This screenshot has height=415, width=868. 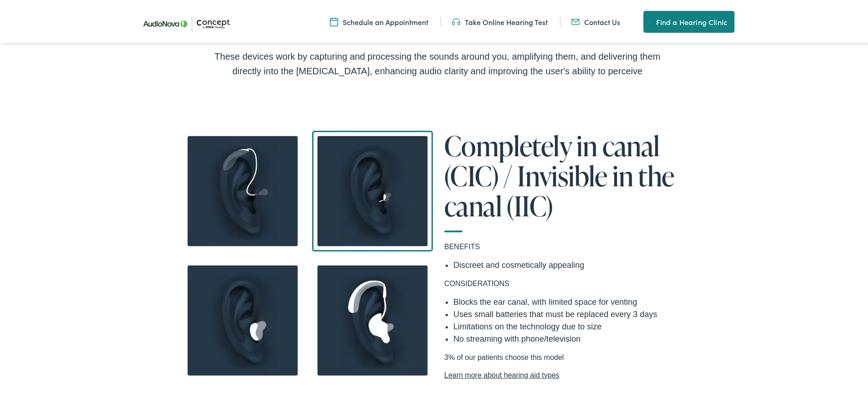 I want to click on p: These devices work by capturing and processing the sounds around you, amplifying them, and delive..., so click(x=437, y=62).